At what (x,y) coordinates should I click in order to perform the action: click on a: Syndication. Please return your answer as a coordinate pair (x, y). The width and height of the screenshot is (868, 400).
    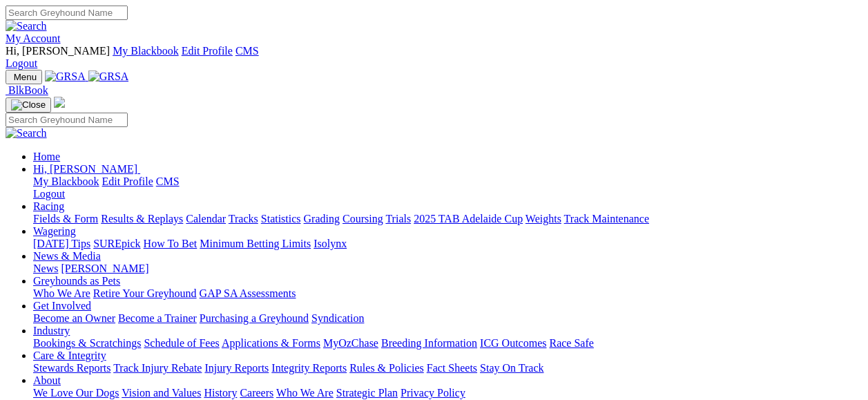
    Looking at the image, I should click on (338, 318).